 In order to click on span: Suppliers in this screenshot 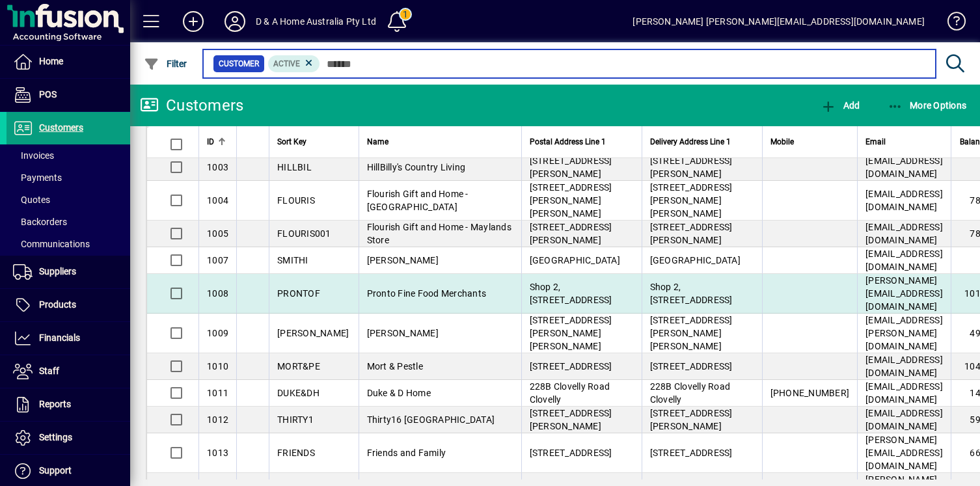, I will do `click(57, 271)`.